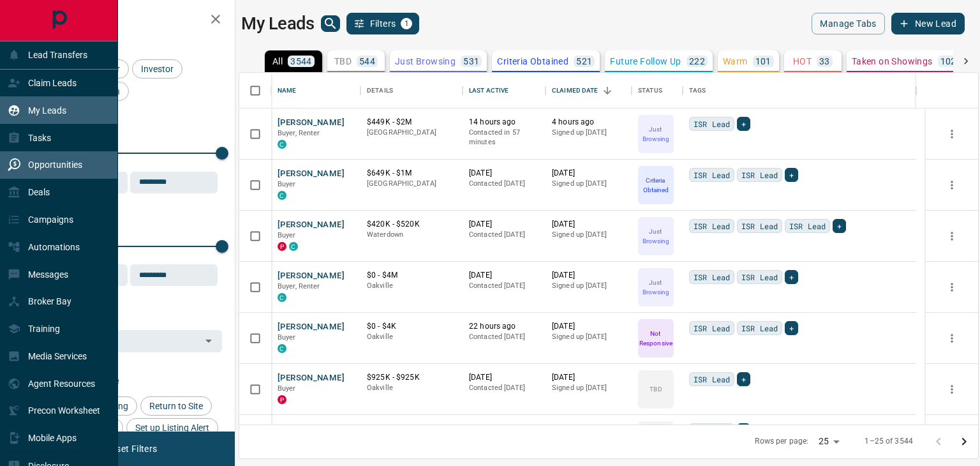 This screenshot has width=980, height=466. What do you see at coordinates (157, 69) in the screenshot?
I see `span: Investor` at bounding box center [157, 69].